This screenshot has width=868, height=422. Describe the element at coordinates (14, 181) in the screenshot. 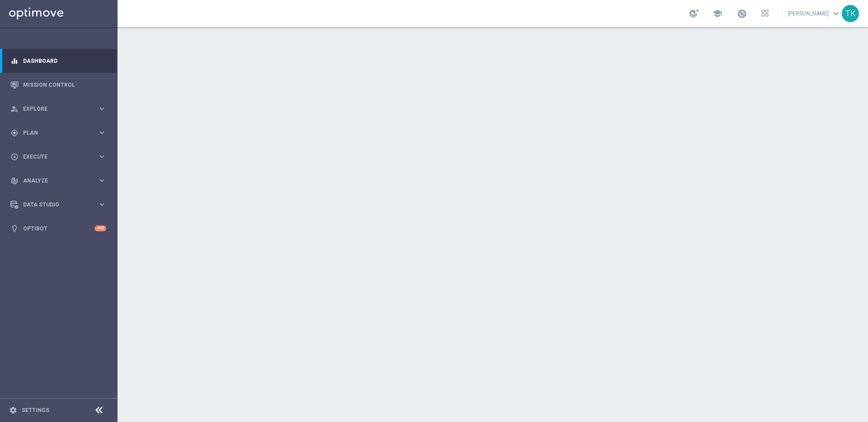

I see `i: track_changes` at that location.